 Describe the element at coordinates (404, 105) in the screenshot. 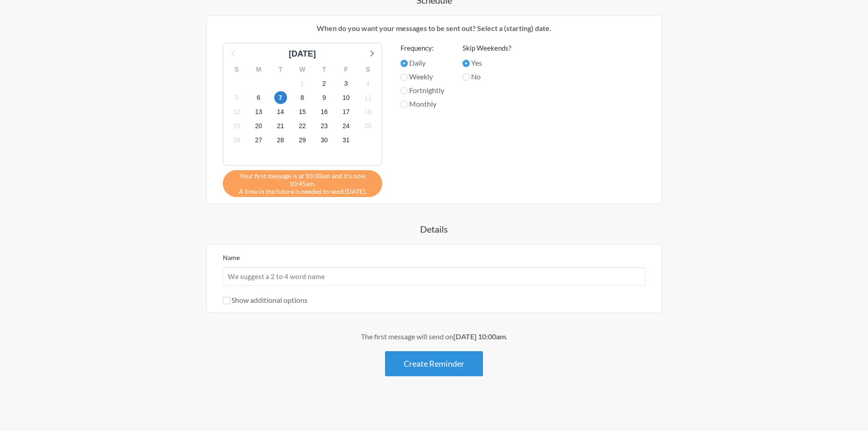

I see `input: Monthly` at that location.